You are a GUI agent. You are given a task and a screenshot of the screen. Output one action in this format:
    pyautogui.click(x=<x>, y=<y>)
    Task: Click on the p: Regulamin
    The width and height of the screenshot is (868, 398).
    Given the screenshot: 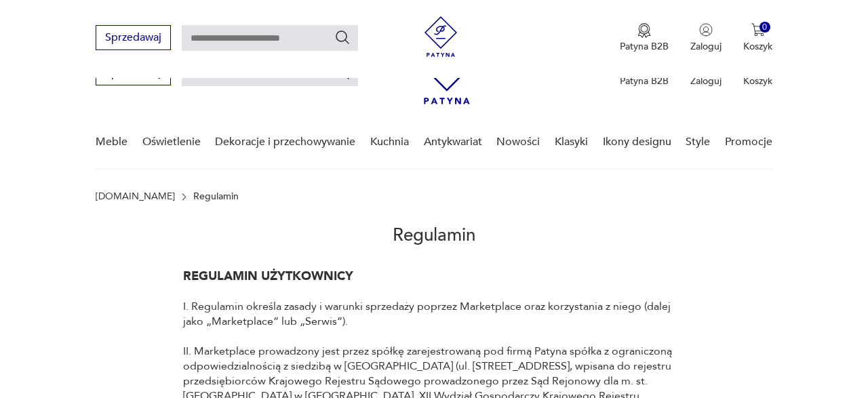 What is the action you would take?
    pyautogui.click(x=216, y=196)
    